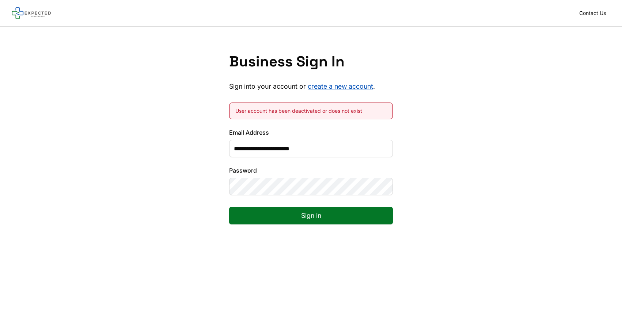  What do you see at coordinates (311, 171) in the screenshot?
I see `label: Password` at bounding box center [311, 171].